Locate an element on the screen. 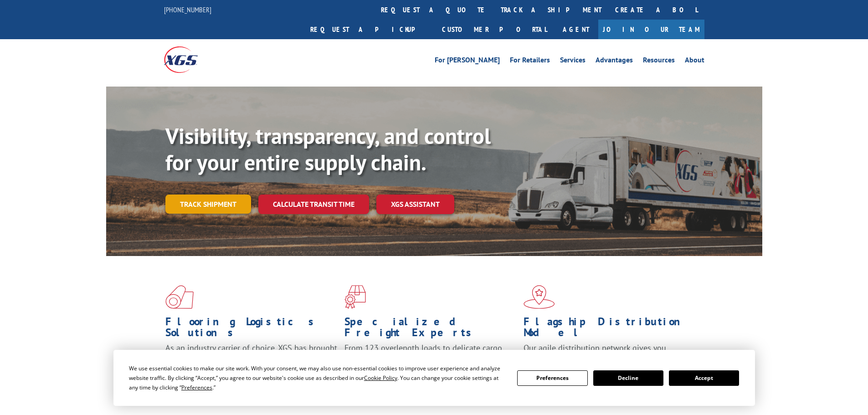 The height and width of the screenshot is (415, 868). a: Resources is located at coordinates (659, 61).